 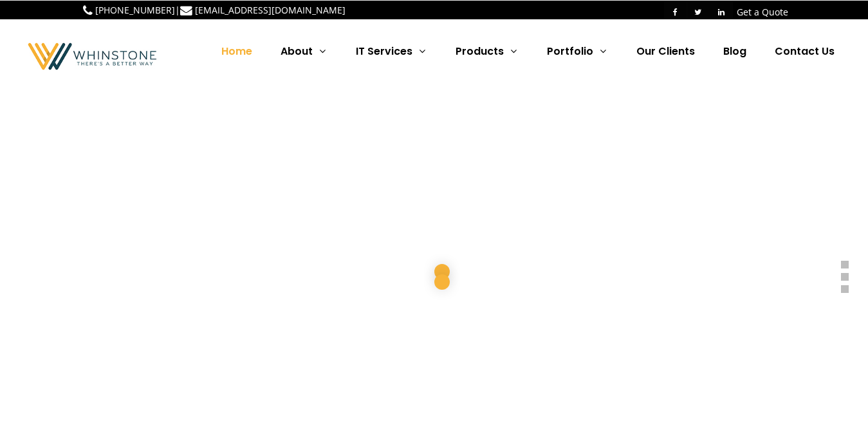 What do you see at coordinates (570, 51) in the screenshot?
I see `span: Portfolio` at bounding box center [570, 51].